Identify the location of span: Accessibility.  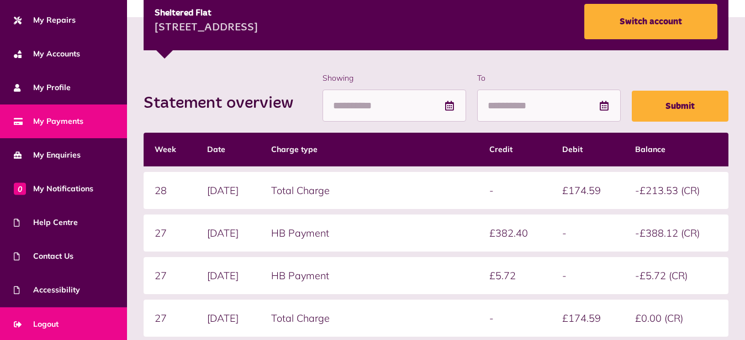
(47, 289).